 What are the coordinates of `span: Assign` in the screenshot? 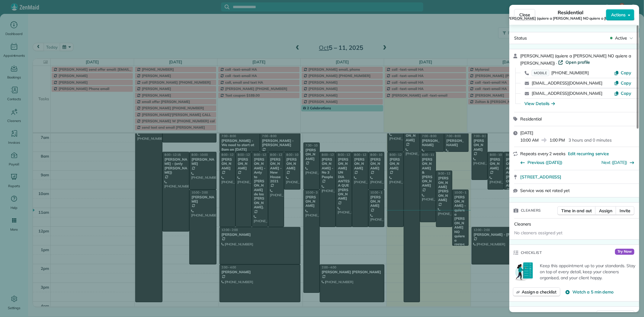 It's located at (605, 211).